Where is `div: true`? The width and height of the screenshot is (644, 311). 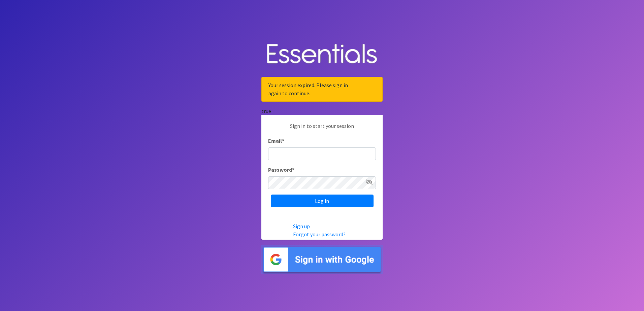 div: true is located at coordinates (322, 111).